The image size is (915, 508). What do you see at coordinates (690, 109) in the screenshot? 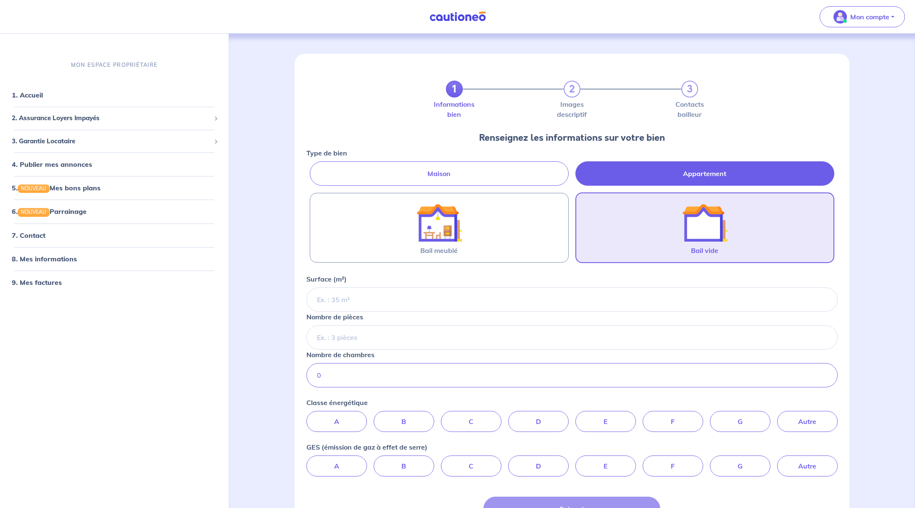
I see `label: Contacts bailleur` at bounding box center [690, 109].